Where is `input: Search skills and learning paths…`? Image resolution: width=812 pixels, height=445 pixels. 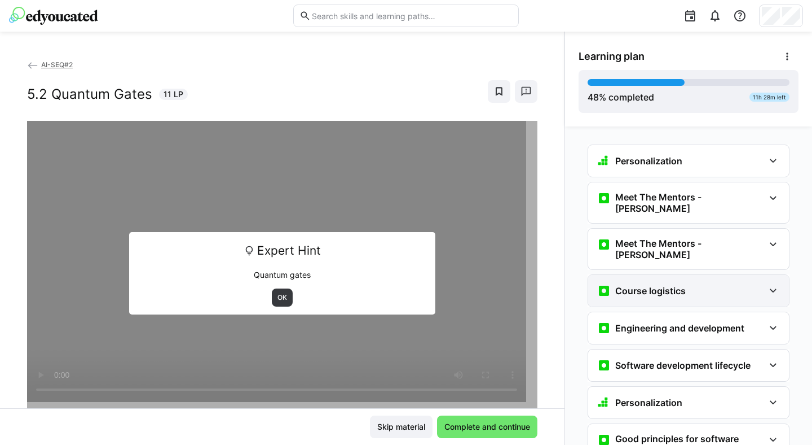 input: Search skills and learning paths… is located at coordinates (412, 16).